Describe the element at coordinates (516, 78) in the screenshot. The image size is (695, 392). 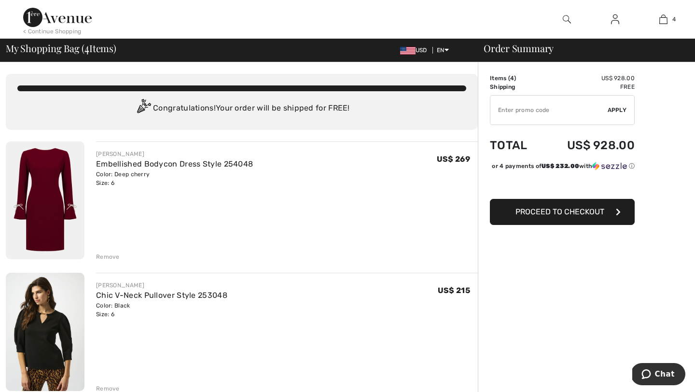
I see `td: Items ( )` at that location.